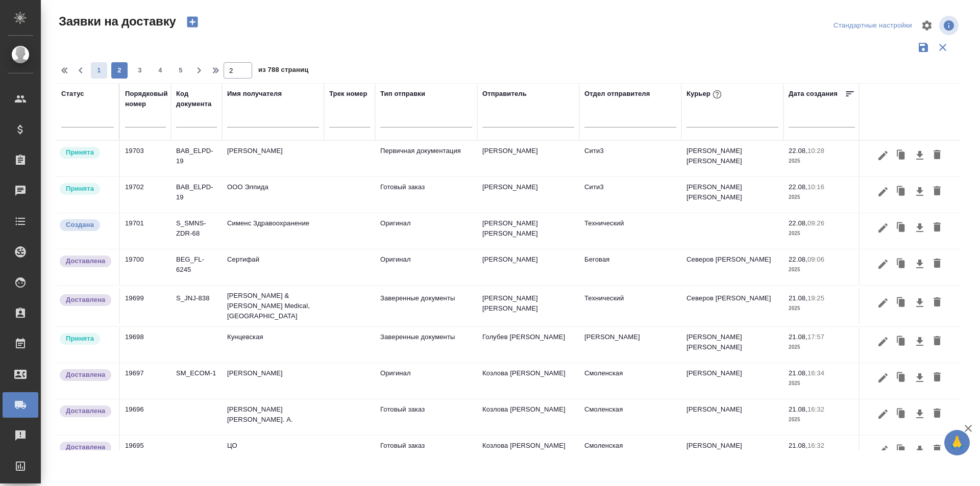 The height and width of the screenshot is (486, 980). I want to click on td: Заверенные документы, so click(426, 306).